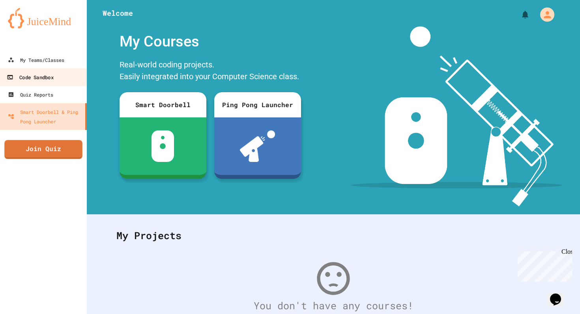 This screenshot has width=580, height=314. What do you see at coordinates (257, 105) in the screenshot?
I see `div: Ping Pong Launcher` at bounding box center [257, 105].